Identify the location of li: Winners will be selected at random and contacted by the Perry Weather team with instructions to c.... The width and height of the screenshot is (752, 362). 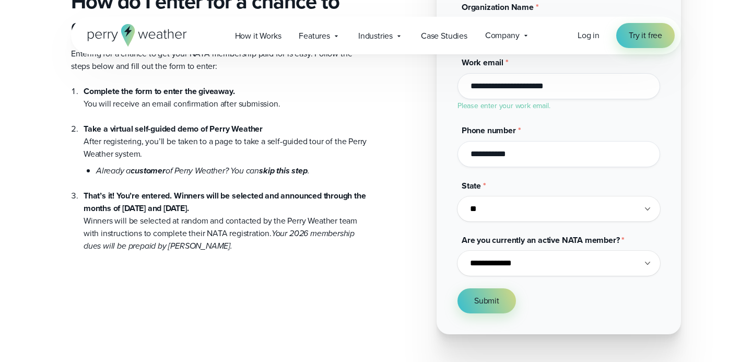
(225, 215).